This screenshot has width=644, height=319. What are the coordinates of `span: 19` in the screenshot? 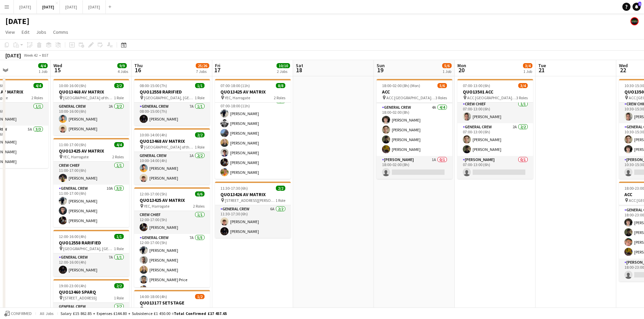 It's located at (380, 70).